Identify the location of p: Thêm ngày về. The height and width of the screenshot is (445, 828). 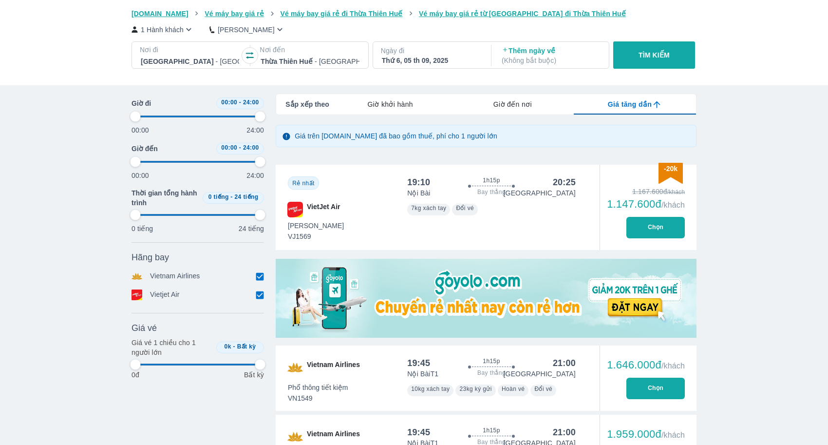
(551, 56).